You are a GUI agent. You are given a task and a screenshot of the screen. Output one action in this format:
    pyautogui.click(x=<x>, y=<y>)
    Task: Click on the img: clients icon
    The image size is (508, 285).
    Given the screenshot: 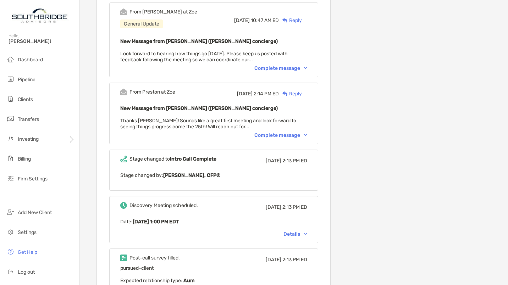 What is the action you would take?
    pyautogui.click(x=11, y=99)
    